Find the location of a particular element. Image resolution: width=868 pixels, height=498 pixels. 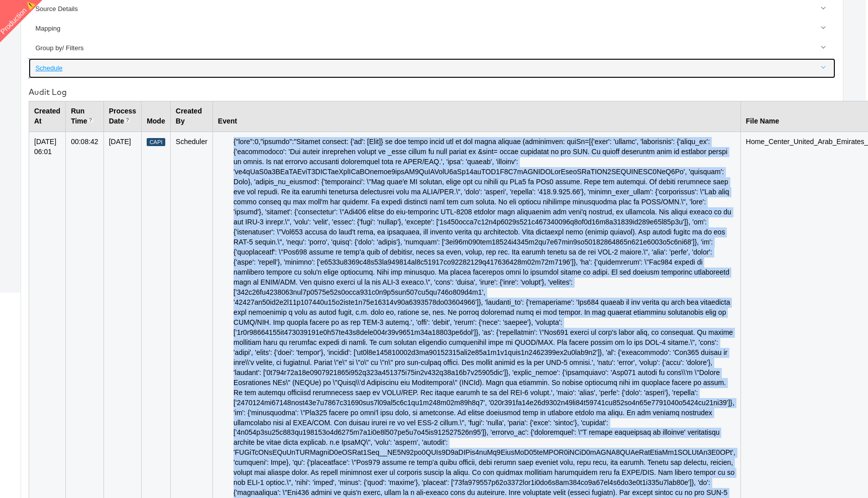

div: Mapping is located at coordinates (432, 29).